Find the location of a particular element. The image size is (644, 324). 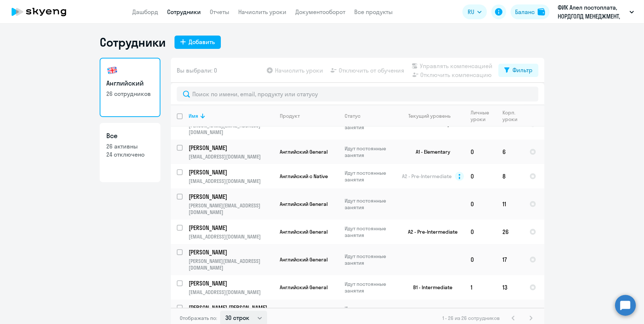

span: Отображать по: is located at coordinates (198, 318).